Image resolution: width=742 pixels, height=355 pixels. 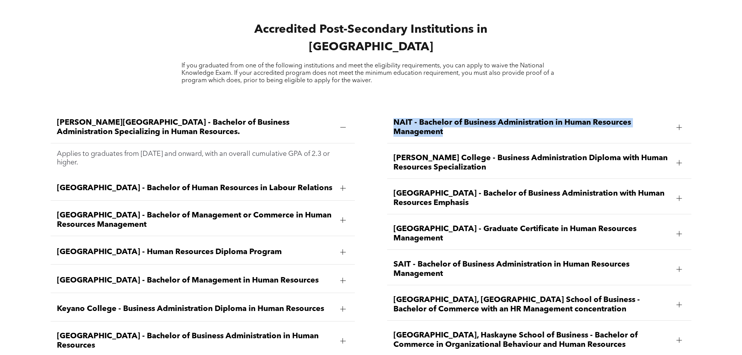 What do you see at coordinates (532, 269) in the screenshot?
I see `span: SAIT - Bachelor of Business Administration in Human Resources Management` at bounding box center [532, 269].